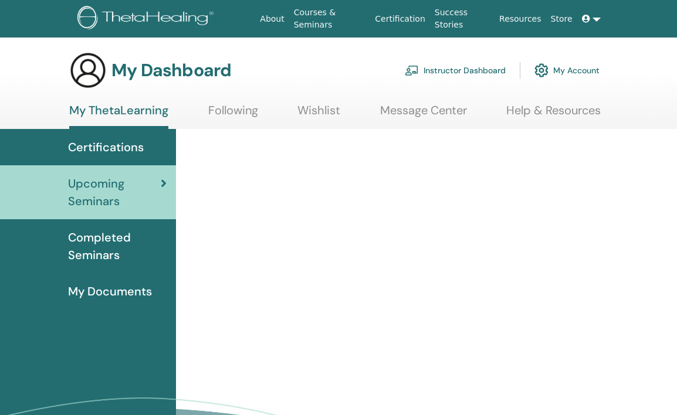 This screenshot has width=677, height=415. I want to click on a: My Account, so click(567, 70).